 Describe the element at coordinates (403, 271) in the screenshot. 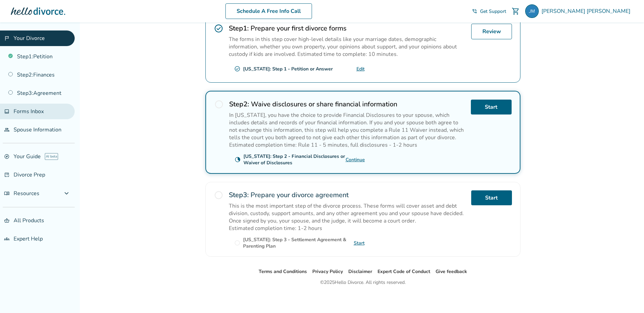

I see `a: Expert Code of Conduct` at that location.